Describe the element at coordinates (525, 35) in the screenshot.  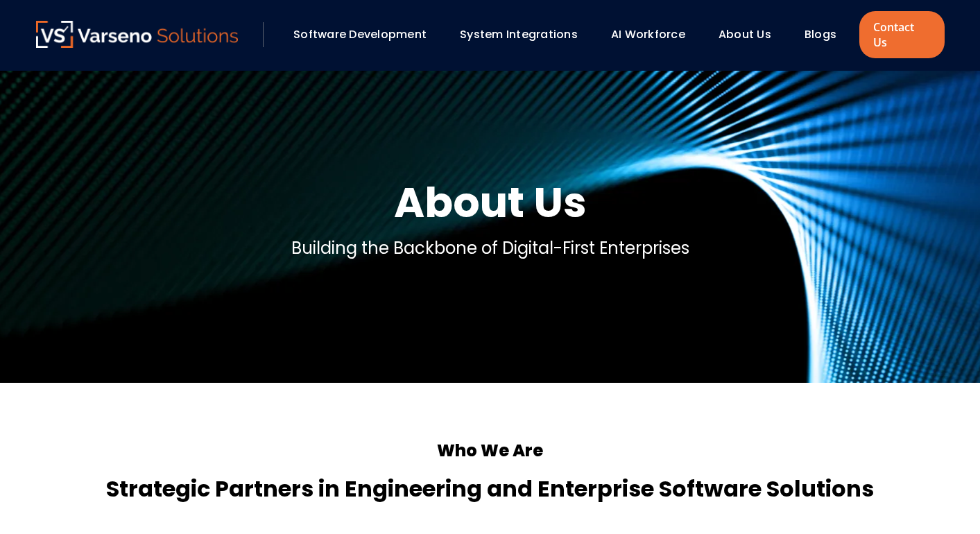
I see `div: System Integrations` at that location.